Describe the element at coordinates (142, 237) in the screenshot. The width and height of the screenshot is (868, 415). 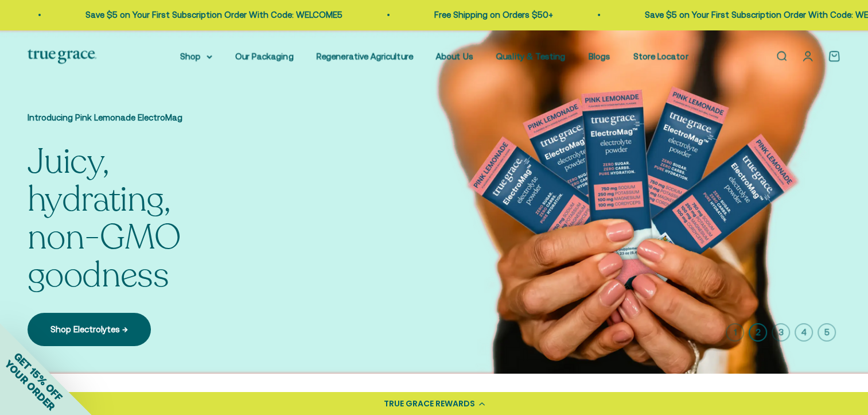
I see `split-lines: Juicy, hydrating, non-GMO goodness` at that location.